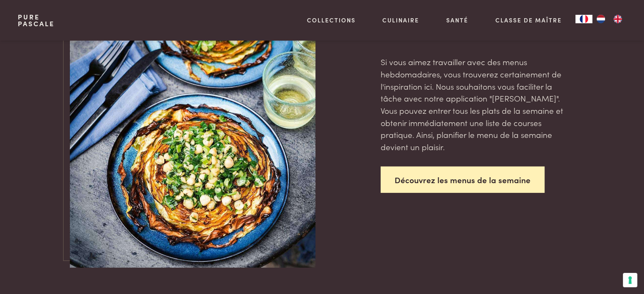 The height and width of the screenshot is (294, 644). Describe the element at coordinates (528, 20) in the screenshot. I see `a: Classe de maître` at that location.